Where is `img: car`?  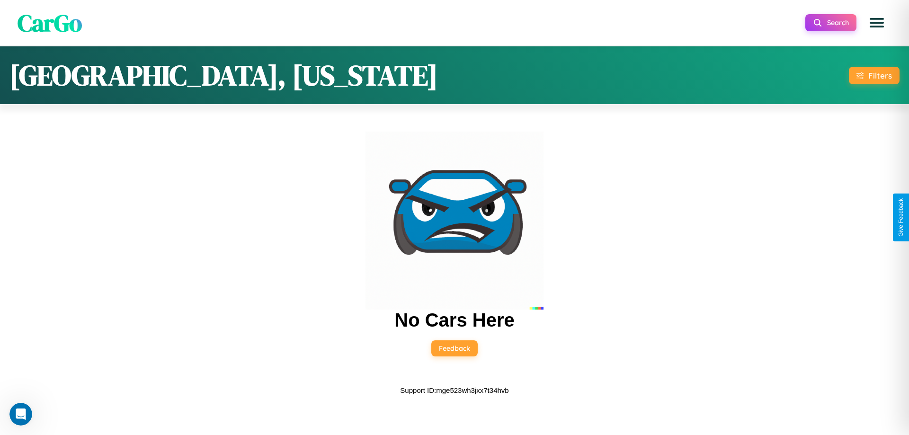 img: car is located at coordinates (455, 221).